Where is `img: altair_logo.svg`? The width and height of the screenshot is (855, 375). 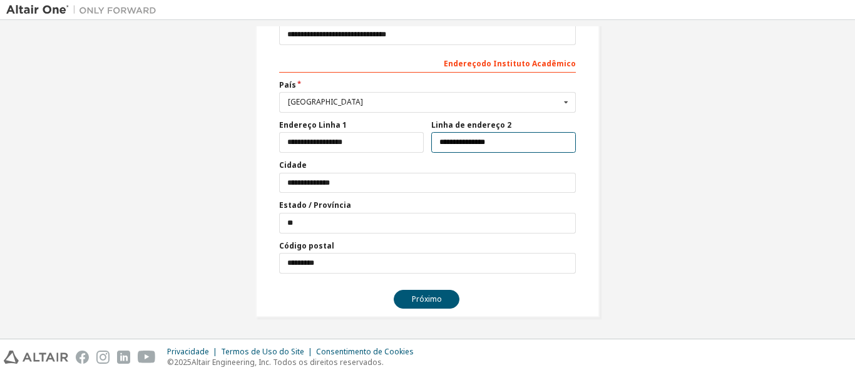 img: altair_logo.svg is located at coordinates (36, 357).